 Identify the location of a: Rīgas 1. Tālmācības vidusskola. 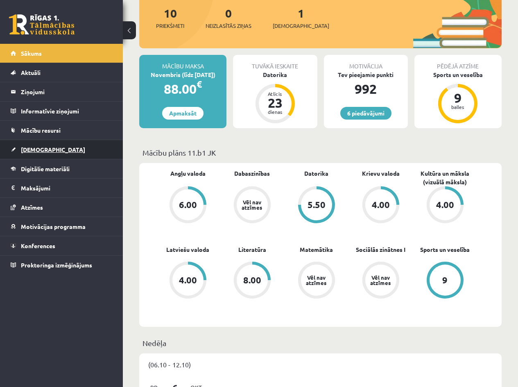
(42, 25).